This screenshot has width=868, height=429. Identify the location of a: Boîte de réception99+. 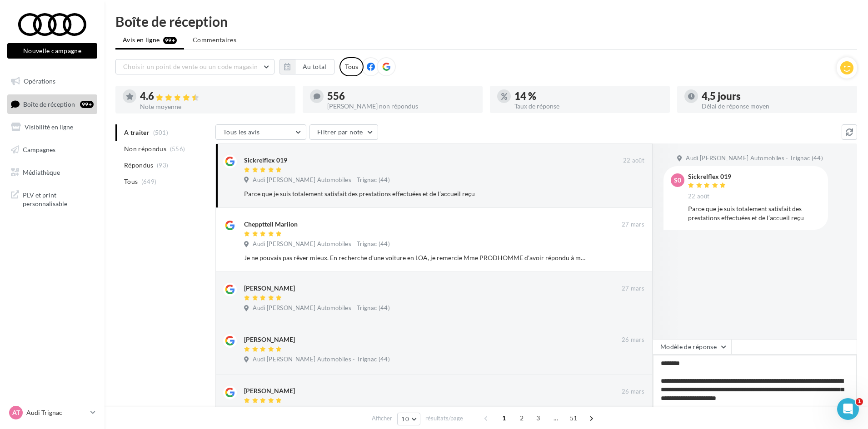
(52, 104).